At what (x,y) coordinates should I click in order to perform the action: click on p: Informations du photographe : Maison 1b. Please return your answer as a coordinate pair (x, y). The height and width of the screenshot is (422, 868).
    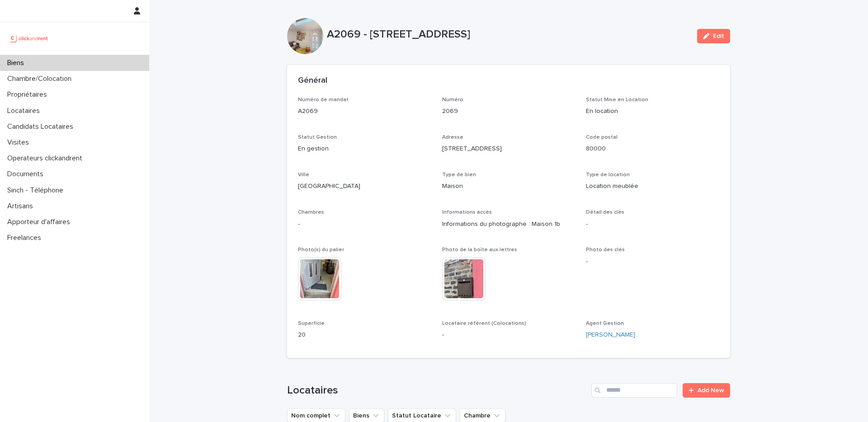
    Looking at the image, I should click on (509, 224).